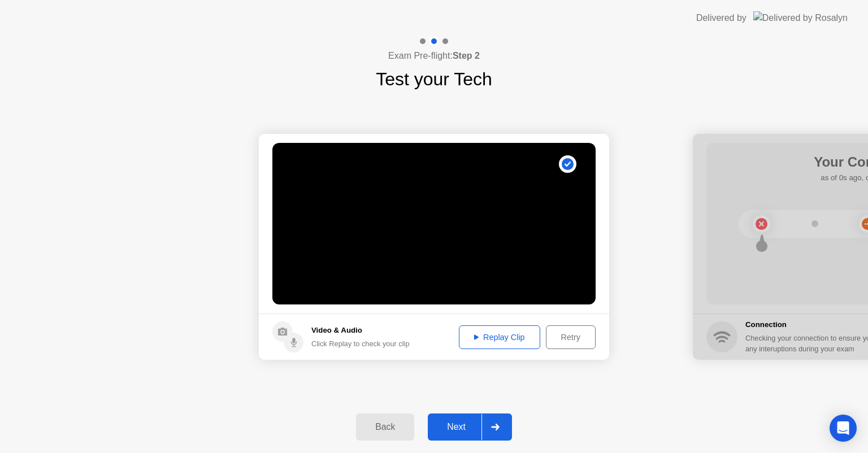  What do you see at coordinates (499, 337) in the screenshot?
I see `button: Replay Clip` at bounding box center [499, 337].